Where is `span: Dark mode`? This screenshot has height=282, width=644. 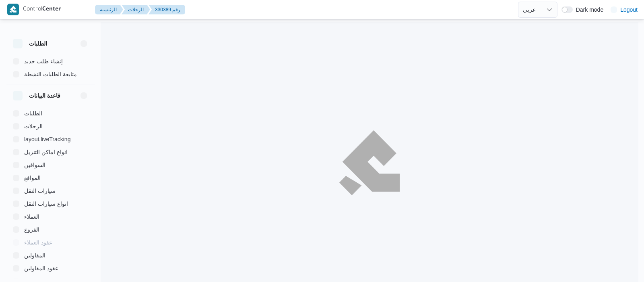 span: Dark mode is located at coordinates (588, 10).